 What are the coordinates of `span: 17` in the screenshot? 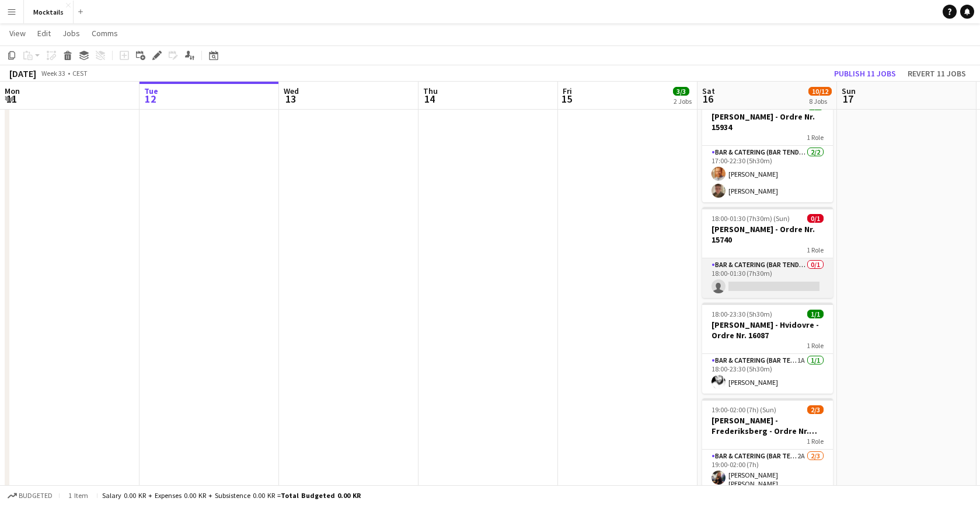 It's located at (848, 99).